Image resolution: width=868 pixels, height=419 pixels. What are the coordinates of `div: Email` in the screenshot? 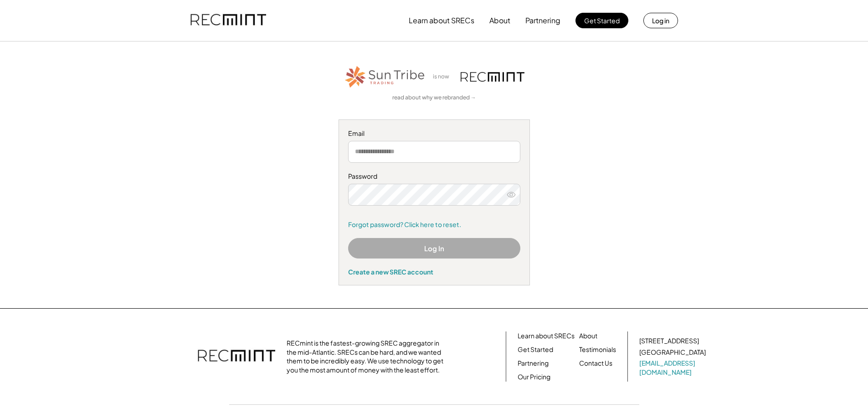 It's located at (434, 134).